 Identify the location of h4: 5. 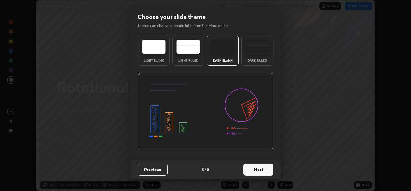
(208, 169).